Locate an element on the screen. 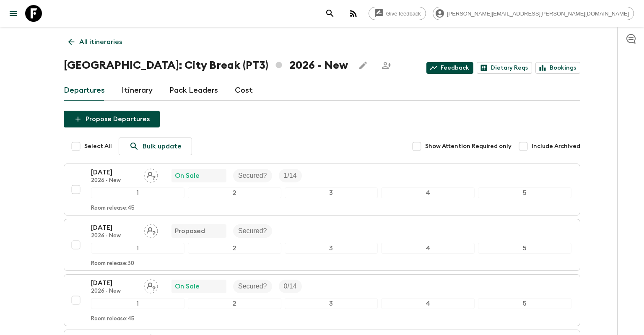 Image resolution: width=644 pixels, height=335 pixels. span: Show Attention Required only is located at coordinates (468, 146).